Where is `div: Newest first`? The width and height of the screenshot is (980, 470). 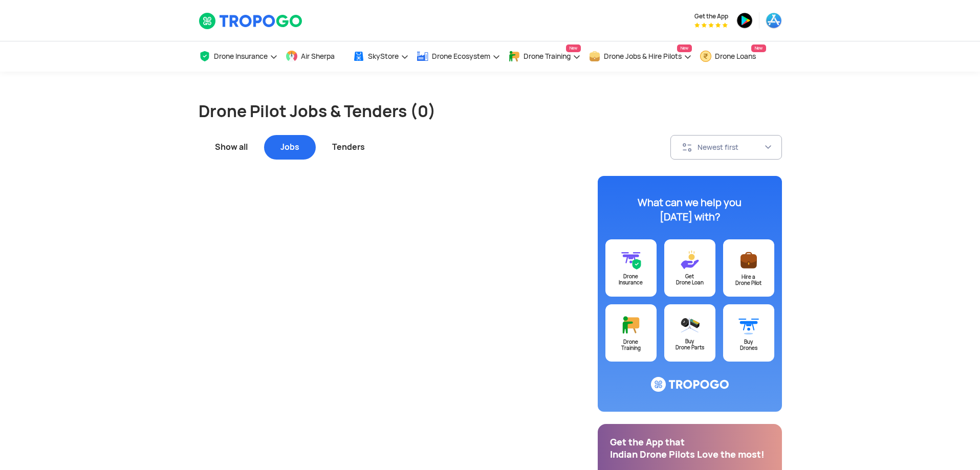
div: Newest first is located at coordinates (731, 147).